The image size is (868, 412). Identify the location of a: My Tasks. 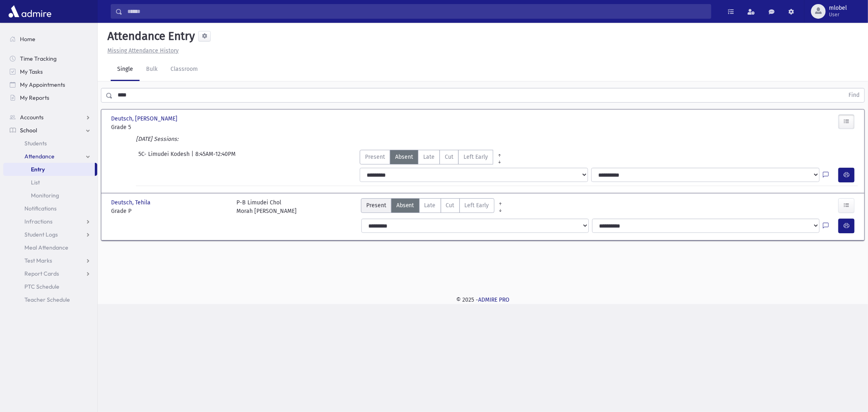
(50, 72).